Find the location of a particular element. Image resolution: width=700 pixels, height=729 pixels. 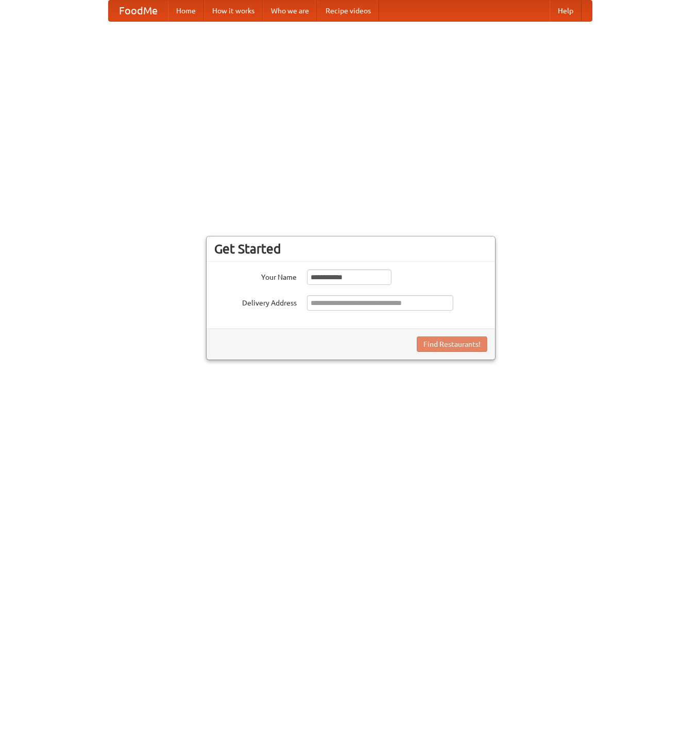

label: Delivery Address is located at coordinates (256, 301).